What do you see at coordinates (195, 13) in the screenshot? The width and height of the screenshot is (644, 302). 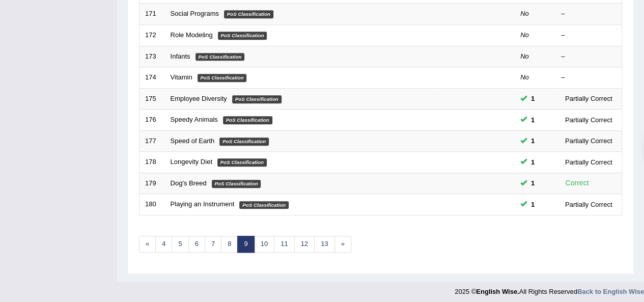 I see `a: Social Programs` at bounding box center [195, 13].